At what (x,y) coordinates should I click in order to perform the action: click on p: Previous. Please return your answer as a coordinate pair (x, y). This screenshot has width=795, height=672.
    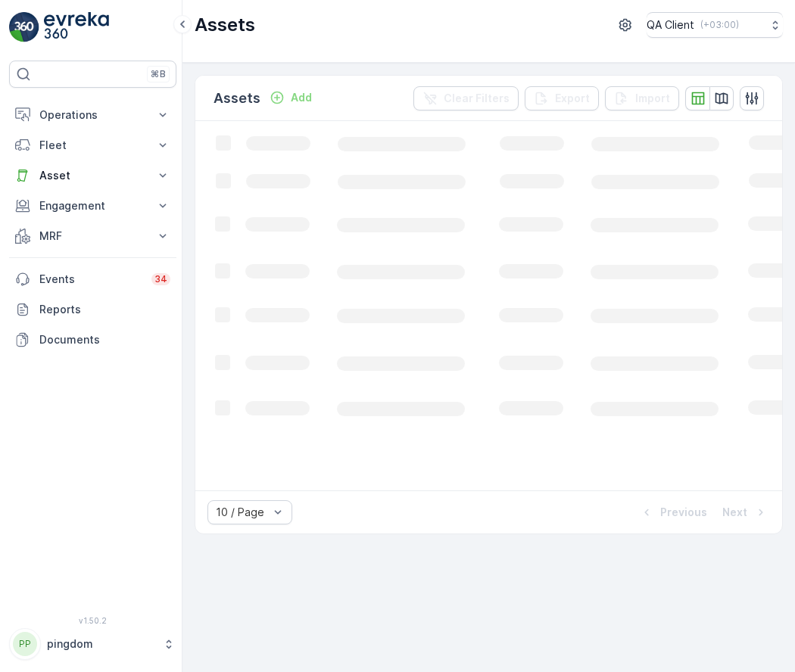
    Looking at the image, I should click on (684, 513).